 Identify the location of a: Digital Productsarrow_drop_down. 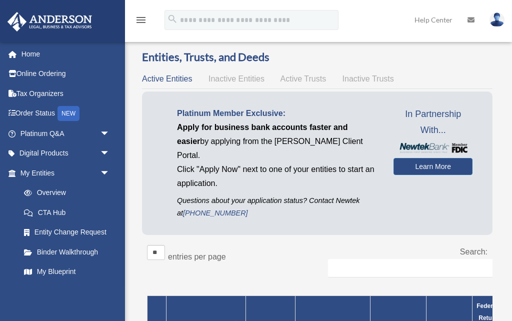
(66, 154).